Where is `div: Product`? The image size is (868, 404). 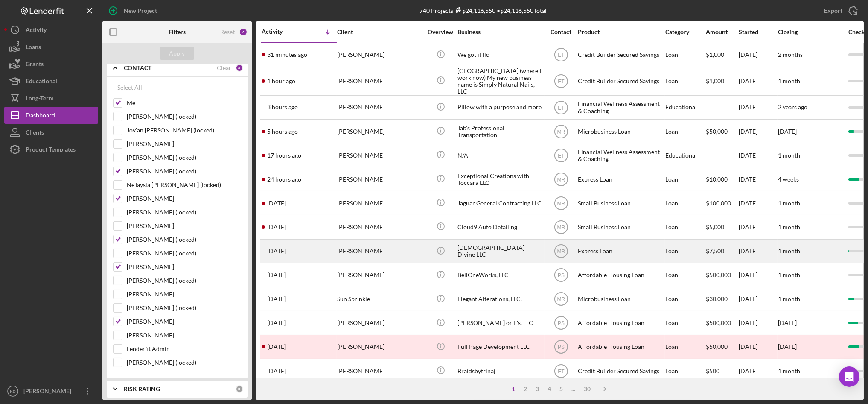
div: Product is located at coordinates (621, 32).